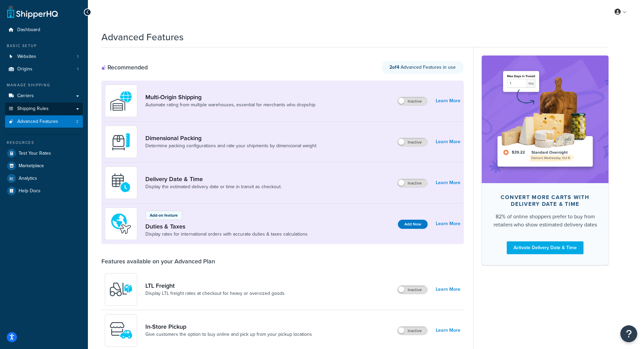 The height and width of the screenshot is (349, 644). Describe the element at coordinates (44, 56) in the screenshot. I see `a: Websites1` at that location.